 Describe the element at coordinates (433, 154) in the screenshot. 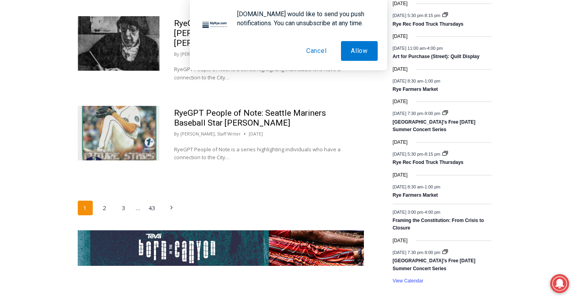

I see `span: 8:15 pm` at that location.